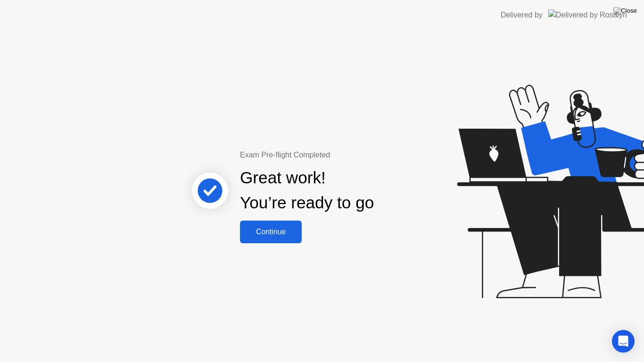 The height and width of the screenshot is (362, 644). I want to click on button: Continue, so click(270, 232).